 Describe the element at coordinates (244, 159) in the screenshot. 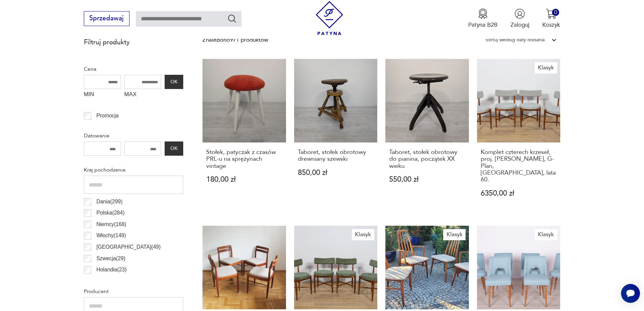

I see `h3: Stołek, patyczak z czasów PRL-u na sprężynach vintage` at that location.